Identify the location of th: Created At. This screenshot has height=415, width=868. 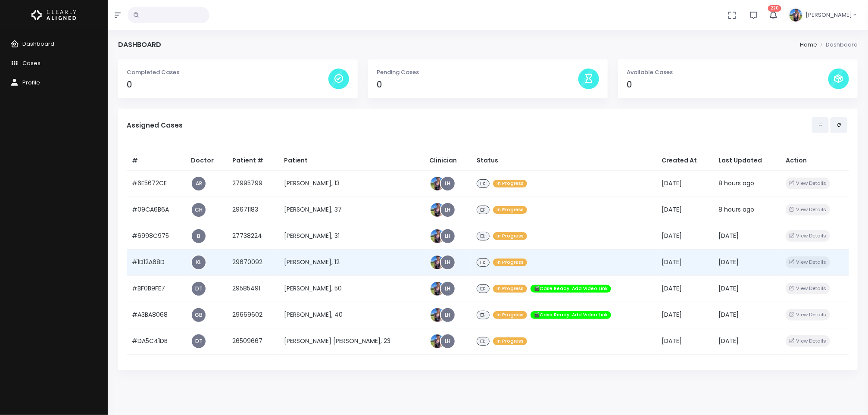
(685, 161).